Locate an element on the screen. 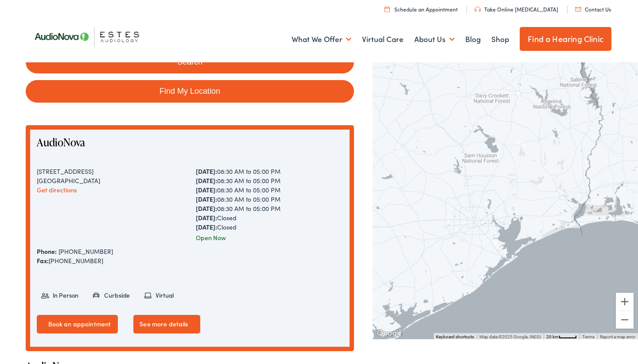 This screenshot has width=638, height=364. li: In Person is located at coordinates (61, 295).